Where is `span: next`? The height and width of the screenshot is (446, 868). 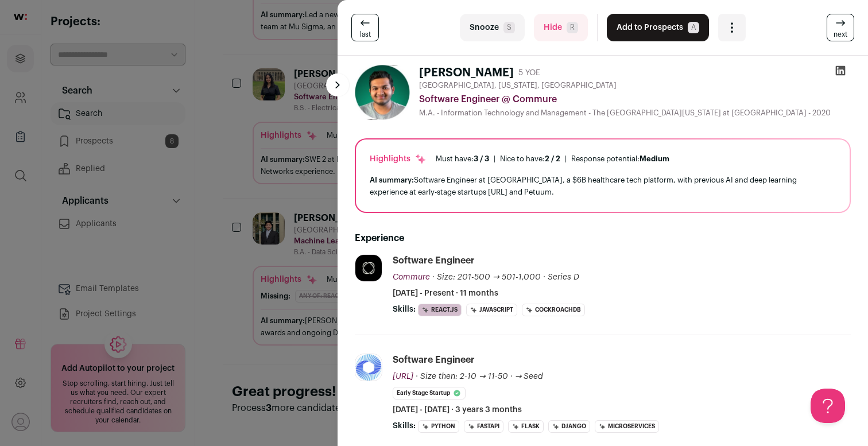
span: next is located at coordinates (840, 34).